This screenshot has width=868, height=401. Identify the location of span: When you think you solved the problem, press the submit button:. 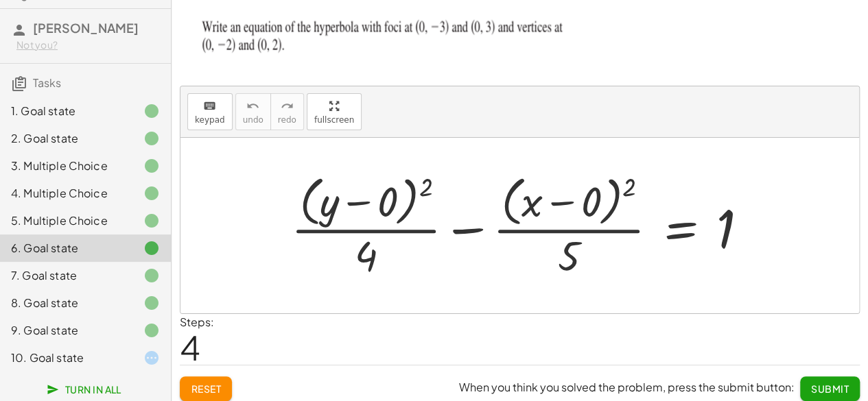
(627, 387).